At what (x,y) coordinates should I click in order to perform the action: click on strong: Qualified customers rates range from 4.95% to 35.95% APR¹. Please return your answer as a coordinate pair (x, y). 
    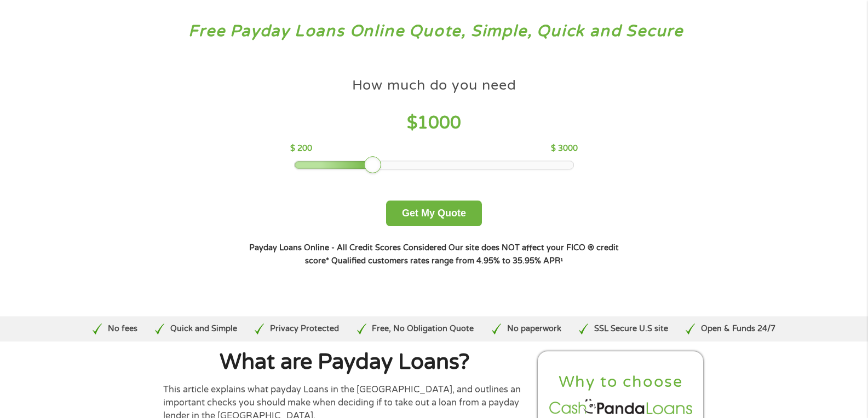
    Looking at the image, I should click on (447, 261).